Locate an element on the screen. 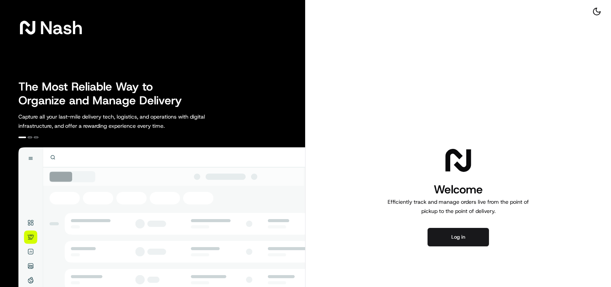 Image resolution: width=611 pixels, height=287 pixels. p: Efficiently track and manage orders live from the point of pickup to the point of delivery. is located at coordinates (459, 207).